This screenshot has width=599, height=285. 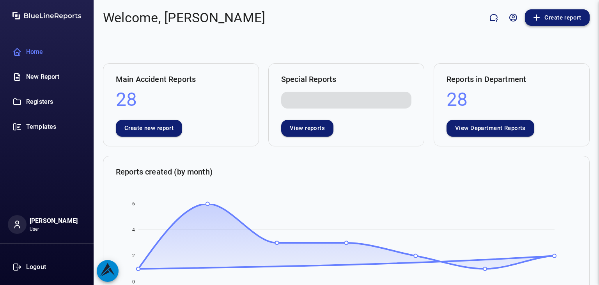 I want to click on div: Templates, so click(x=44, y=127).